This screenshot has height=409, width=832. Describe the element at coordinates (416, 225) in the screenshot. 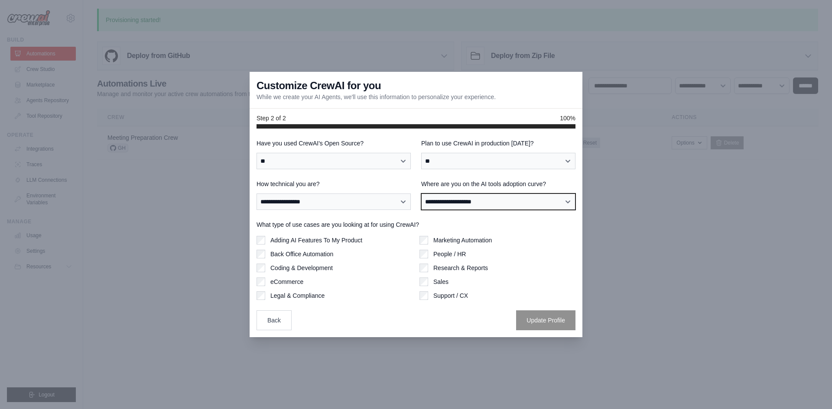

I see `label: What type of use cases are you looking at for using CrewAI?` at that location.